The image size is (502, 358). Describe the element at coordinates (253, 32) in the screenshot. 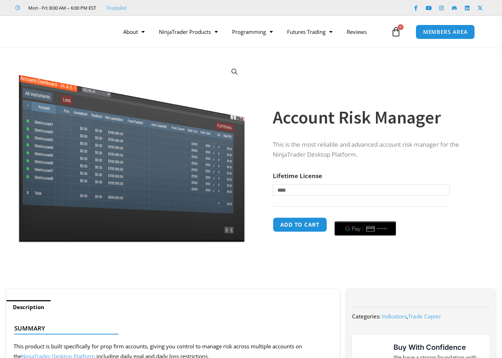

I see `nav: Menu` at that location.